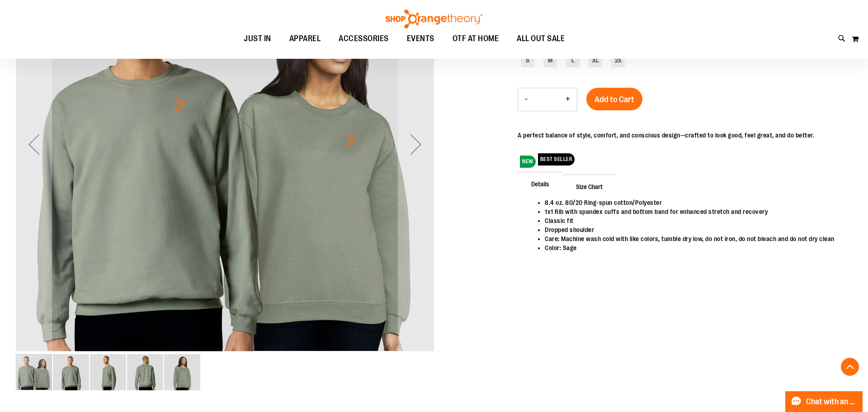  I want to click on div: image 2 of 5, so click(71, 373).